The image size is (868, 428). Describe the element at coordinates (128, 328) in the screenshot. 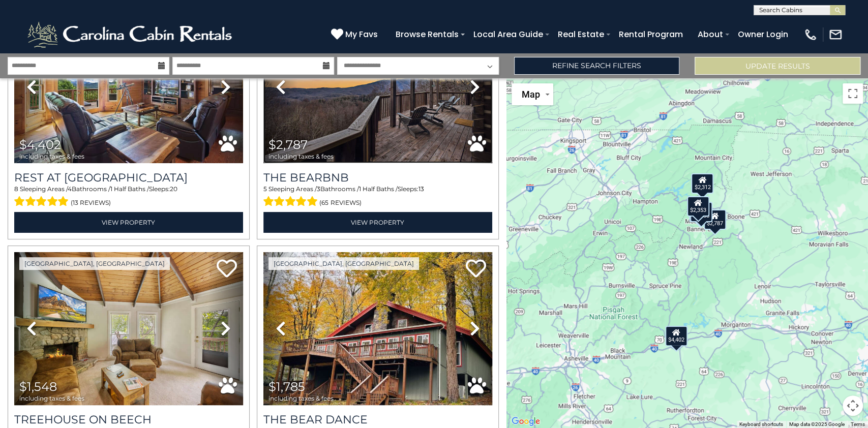

I see `img: thumbnail_168730914.jpeg` at that location.